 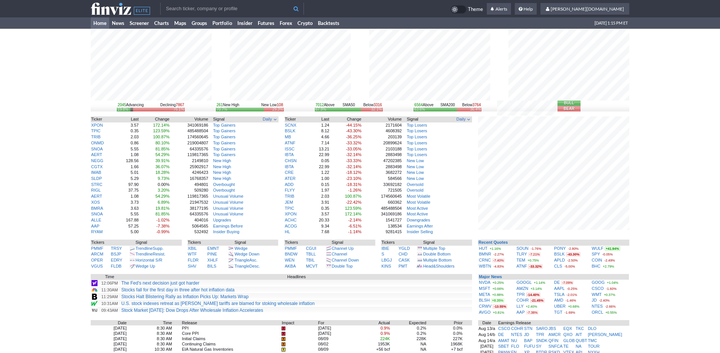 I want to click on span: Signal, so click(x=219, y=119).